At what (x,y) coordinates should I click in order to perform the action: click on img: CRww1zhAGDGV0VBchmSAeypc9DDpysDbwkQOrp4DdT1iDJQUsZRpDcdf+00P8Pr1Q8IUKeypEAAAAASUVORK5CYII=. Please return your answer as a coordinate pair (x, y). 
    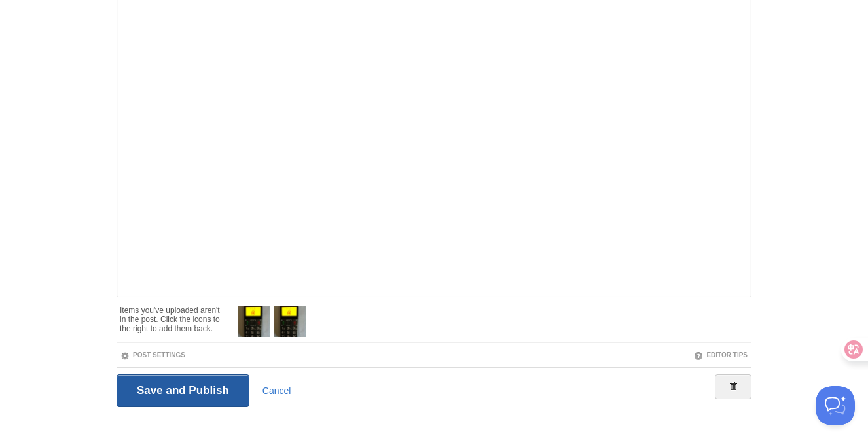
    Looking at the image, I should click on (290, 321).